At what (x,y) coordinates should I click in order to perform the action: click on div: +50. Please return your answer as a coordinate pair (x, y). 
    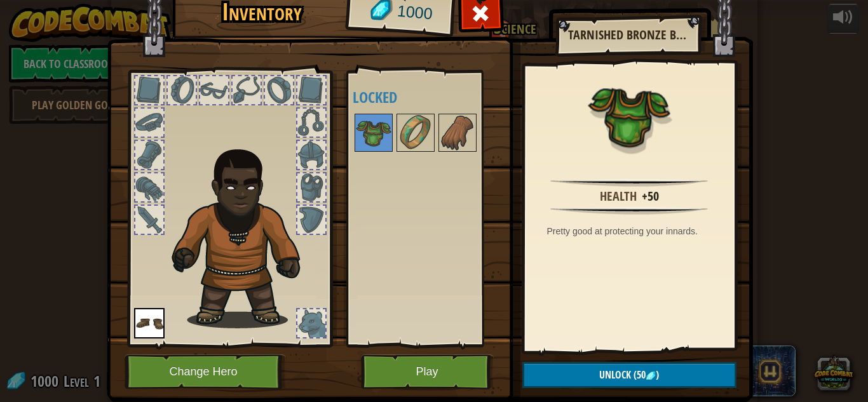
    Looking at the image, I should click on (650, 196).